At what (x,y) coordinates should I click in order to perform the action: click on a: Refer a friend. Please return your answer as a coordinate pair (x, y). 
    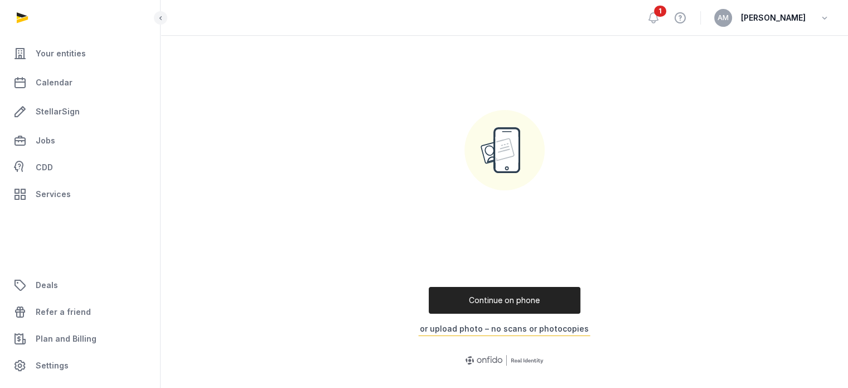
    Looking at the image, I should click on (80, 312).